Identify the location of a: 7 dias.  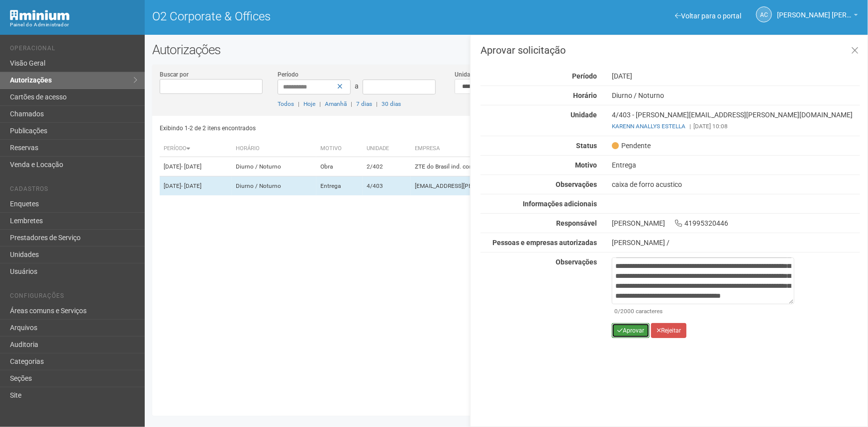
(364, 104).